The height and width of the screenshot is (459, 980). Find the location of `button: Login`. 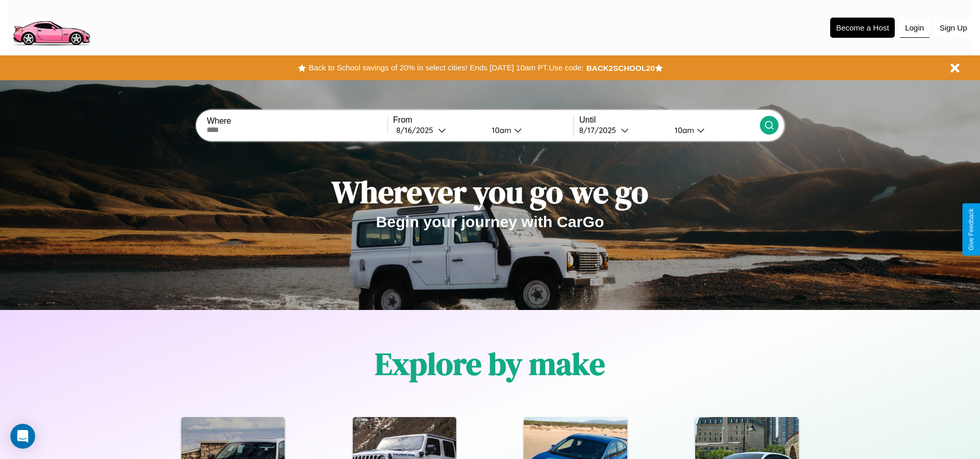

button: Login is located at coordinates (914, 28).